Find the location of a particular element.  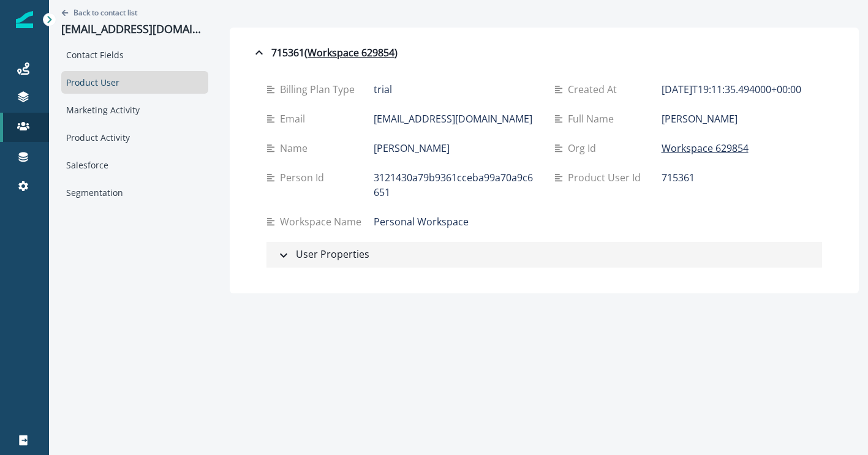

p: trial is located at coordinates (382, 90).